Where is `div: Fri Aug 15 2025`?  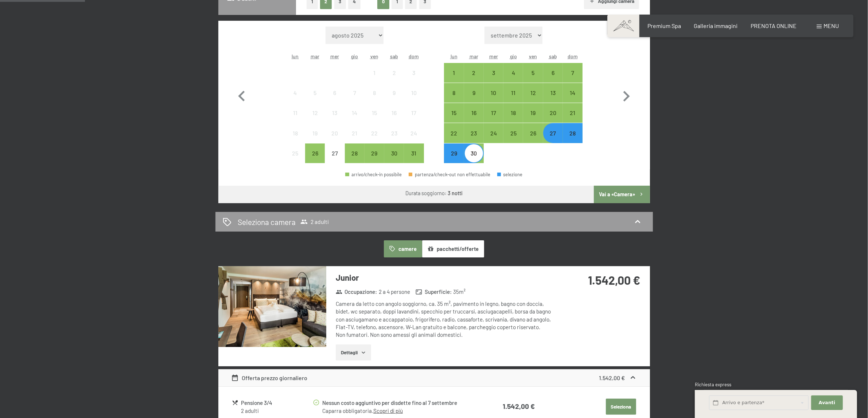
div: Fri Aug 15 2025 is located at coordinates (374, 113).